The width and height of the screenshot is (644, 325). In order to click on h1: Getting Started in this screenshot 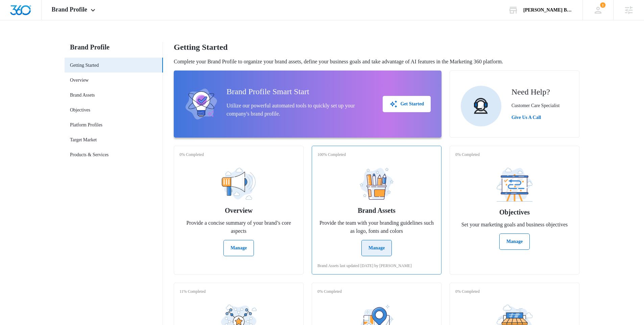, I will do `click(200, 47)`.